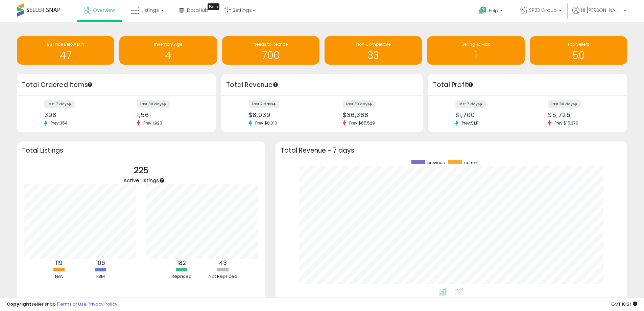 The image size is (644, 311). What do you see at coordinates (451, 150) in the screenshot?
I see `h3: Total Revenue - 7 days` at bounding box center [451, 150].